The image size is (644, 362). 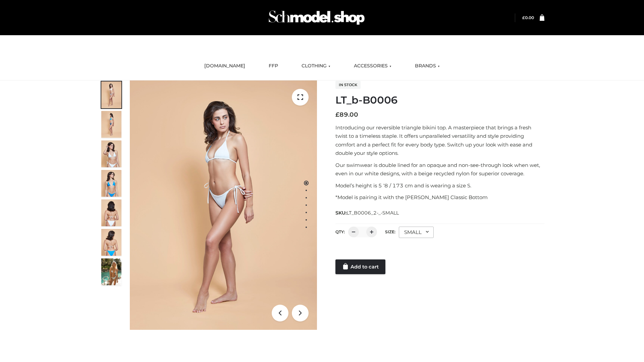 What do you see at coordinates (440, 169) in the screenshot?
I see `p: Our swimwear is double lined for an opaque and non-see-through look when wet, even in our white d...` at bounding box center [440, 169].